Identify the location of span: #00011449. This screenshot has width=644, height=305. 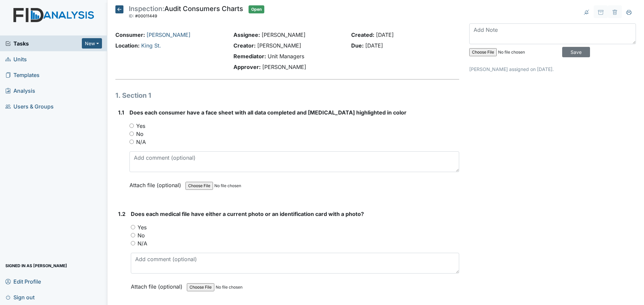
(146, 15).